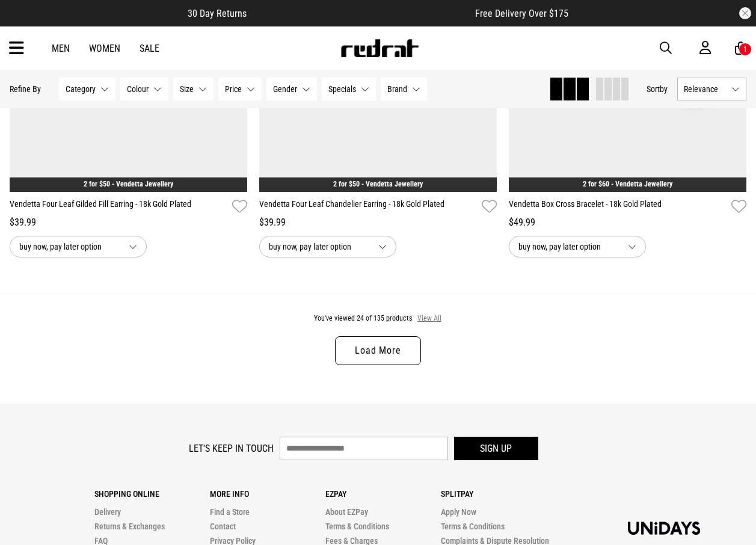 The height and width of the screenshot is (545, 756). I want to click on button: Gender, so click(292, 89).